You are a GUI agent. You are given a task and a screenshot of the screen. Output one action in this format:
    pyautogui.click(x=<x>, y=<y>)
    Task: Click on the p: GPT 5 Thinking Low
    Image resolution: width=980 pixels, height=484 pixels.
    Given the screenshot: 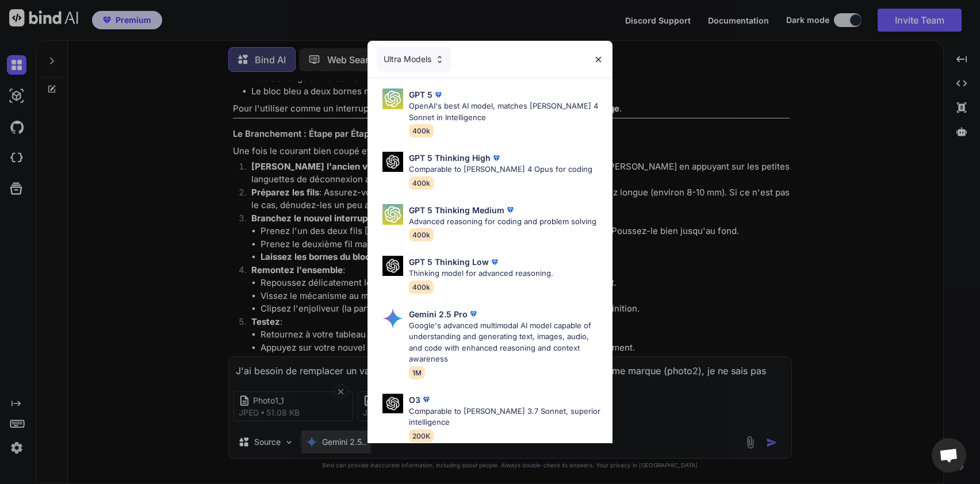 What is the action you would take?
    pyautogui.click(x=448, y=262)
    